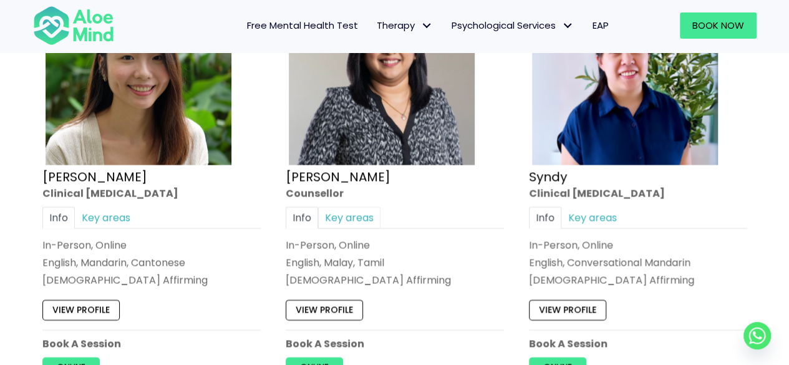 The image size is (789, 365). Describe the element at coordinates (512, 25) in the screenshot. I see `span: Psychological Services` at that location.